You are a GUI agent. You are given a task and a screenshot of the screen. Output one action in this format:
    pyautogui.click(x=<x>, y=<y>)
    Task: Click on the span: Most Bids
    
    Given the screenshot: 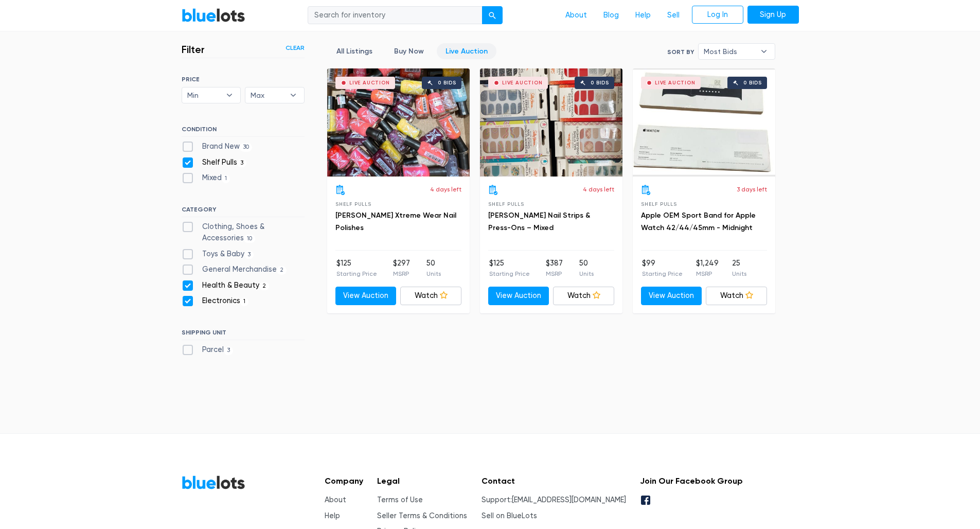 What is the action you would take?
    pyautogui.click(x=730, y=51)
    